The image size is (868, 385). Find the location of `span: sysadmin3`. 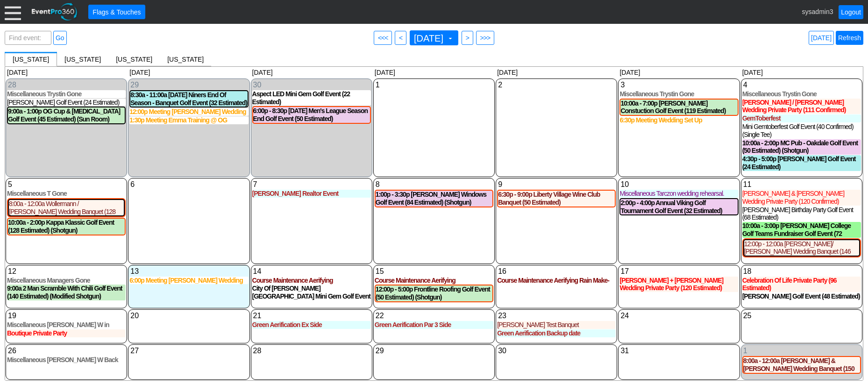

span: sysadmin3 is located at coordinates (818, 11).